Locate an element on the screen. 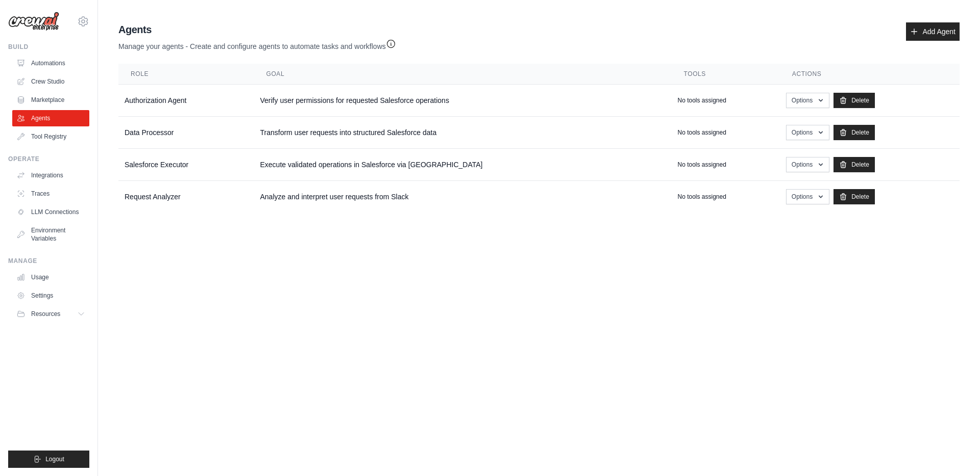 This screenshot has height=476, width=980. th: Actions is located at coordinates (869, 74).